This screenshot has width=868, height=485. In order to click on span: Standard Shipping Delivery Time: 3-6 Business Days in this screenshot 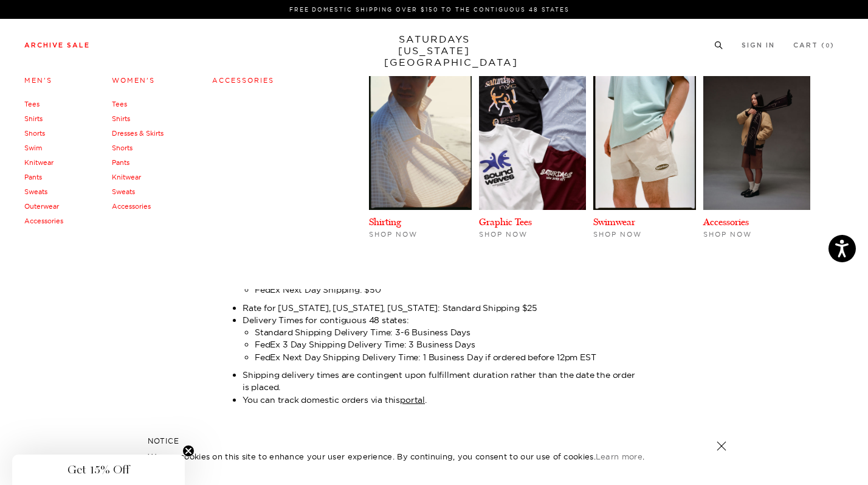, I will do `click(362, 332)`.